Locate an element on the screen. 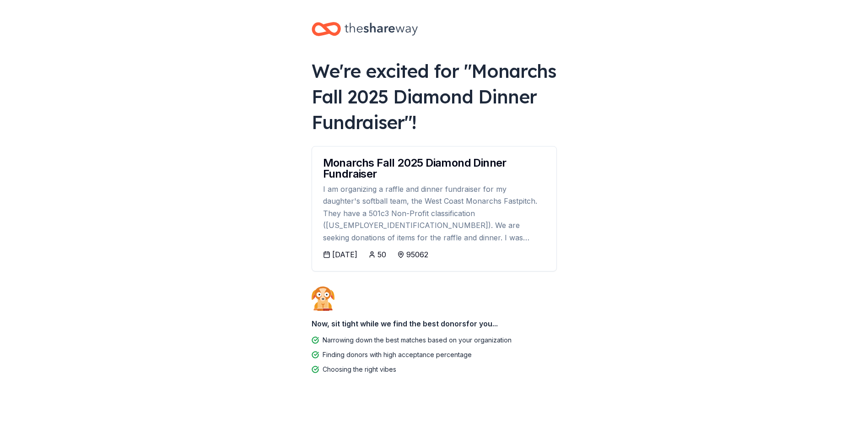  div: 95062 is located at coordinates (417, 254).